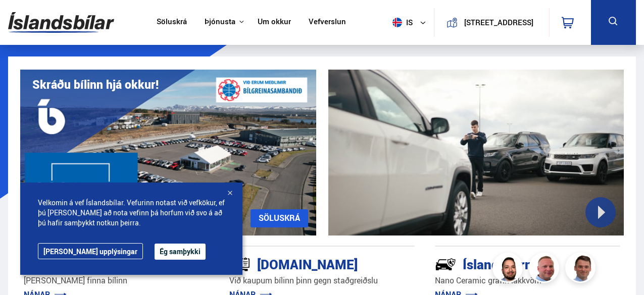  What do you see at coordinates (397, 22) in the screenshot?
I see `img: svg+xml;base64,PHN2ZyB4bWxucz0iaHR0cDovL3d3dy53My5vcmcvMjAwMC9zdmciIHdpZHRoPSI1MTIiIGhlaWdodD0iNT...` at bounding box center [397, 22].